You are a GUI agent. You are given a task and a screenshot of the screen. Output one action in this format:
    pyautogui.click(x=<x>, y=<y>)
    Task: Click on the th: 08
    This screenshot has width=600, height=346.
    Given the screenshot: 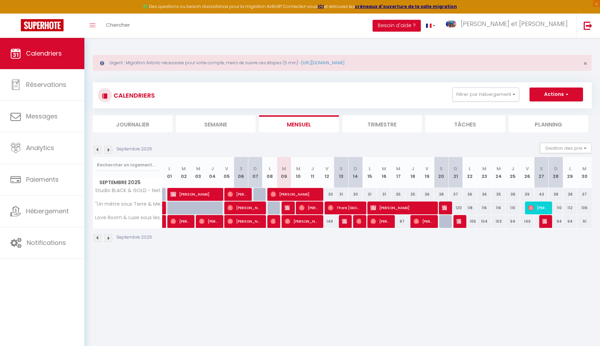 What is the action you would take?
    pyautogui.click(x=270, y=172)
    